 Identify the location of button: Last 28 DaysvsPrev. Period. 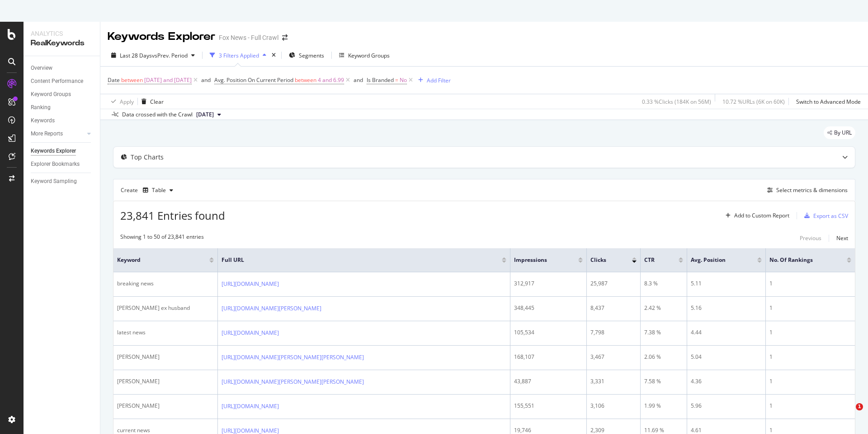
(153, 56).